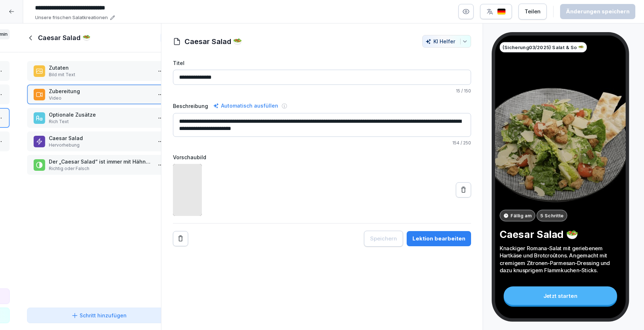 The image size is (644, 330). I want to click on div: Jetzt starten, so click(560, 295).